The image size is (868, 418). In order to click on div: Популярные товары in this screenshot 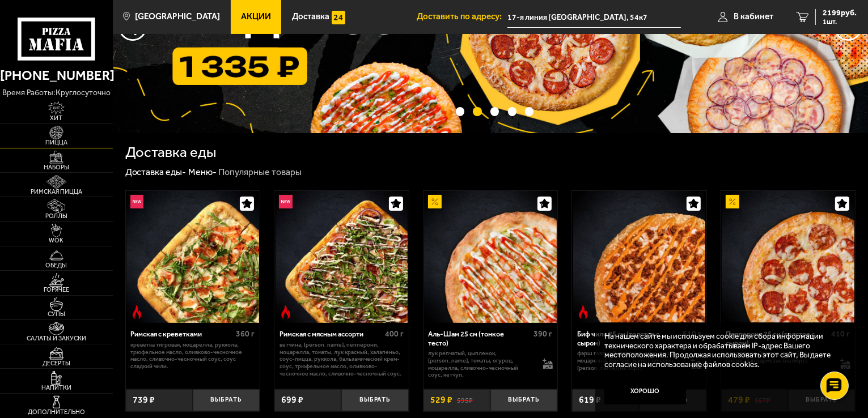, I will do `click(259, 172)`.